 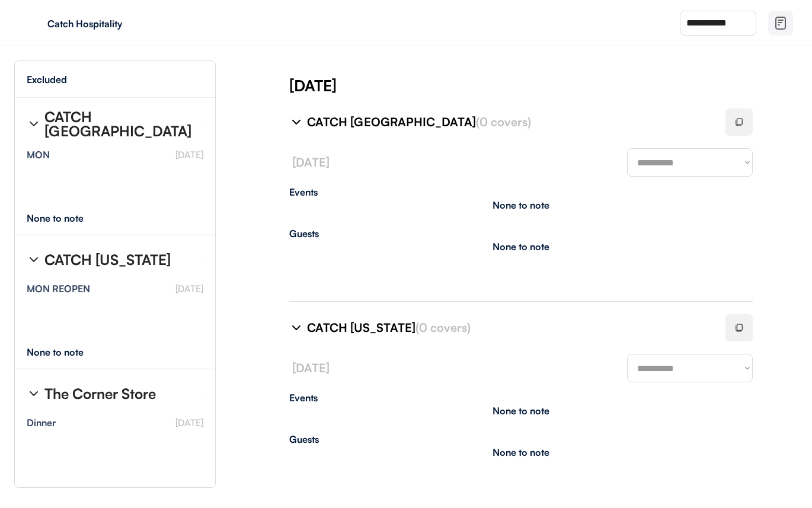 I want to click on div: Dinner, so click(x=41, y=422).